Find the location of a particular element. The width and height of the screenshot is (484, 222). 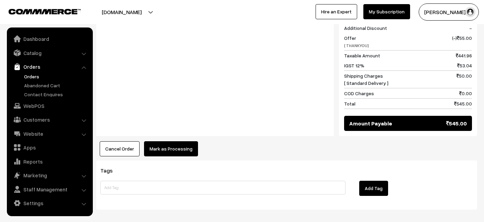

a: Apps is located at coordinates (50, 148).